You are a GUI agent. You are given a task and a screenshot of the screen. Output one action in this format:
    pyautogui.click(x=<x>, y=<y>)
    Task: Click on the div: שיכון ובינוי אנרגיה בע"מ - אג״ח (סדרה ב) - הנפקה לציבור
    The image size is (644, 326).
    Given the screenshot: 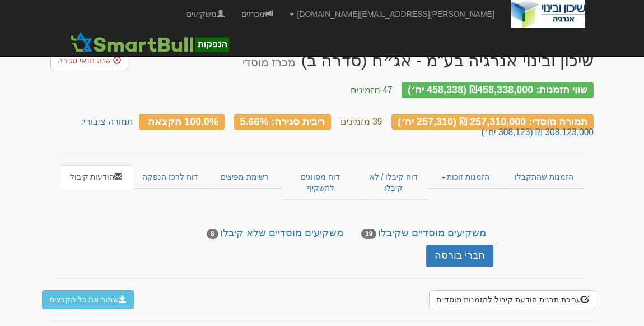 What is the action you would take?
    pyautogui.click(x=418, y=60)
    